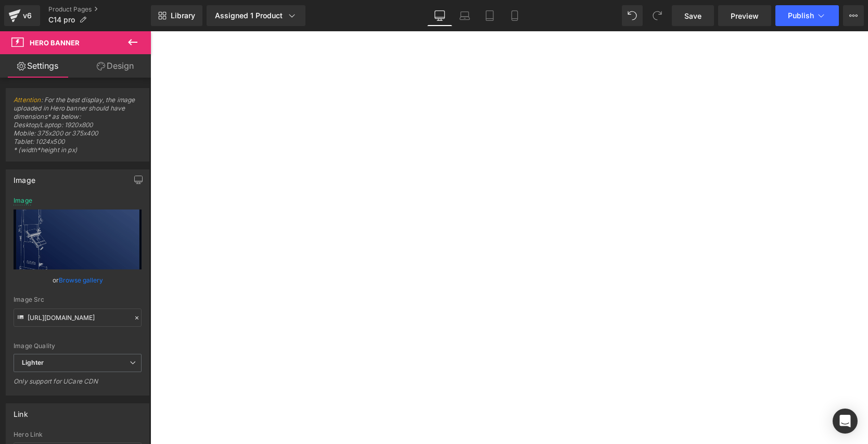 This screenshot has height=444, width=868. I want to click on div: or, so click(77, 280).